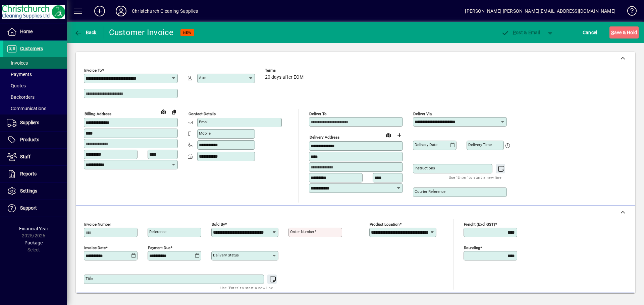 This screenshot has width=644, height=305. What do you see at coordinates (472, 248) in the screenshot?
I see `mat-label: Rounding` at bounding box center [472, 248].